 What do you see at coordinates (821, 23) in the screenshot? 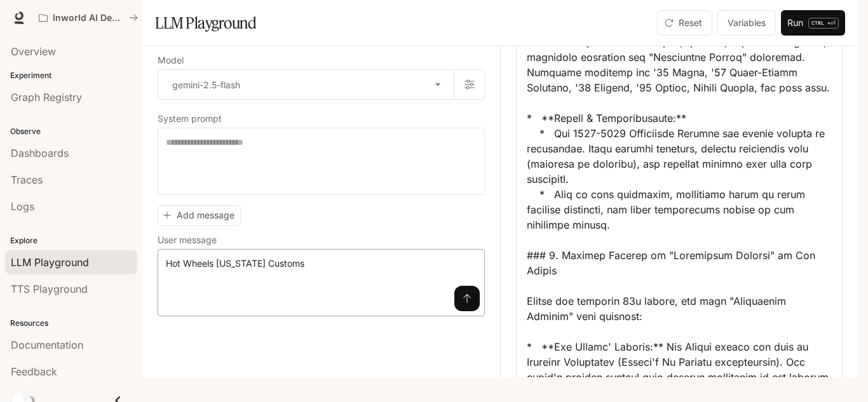
I see `p: CTRL +` at bounding box center [821, 23].